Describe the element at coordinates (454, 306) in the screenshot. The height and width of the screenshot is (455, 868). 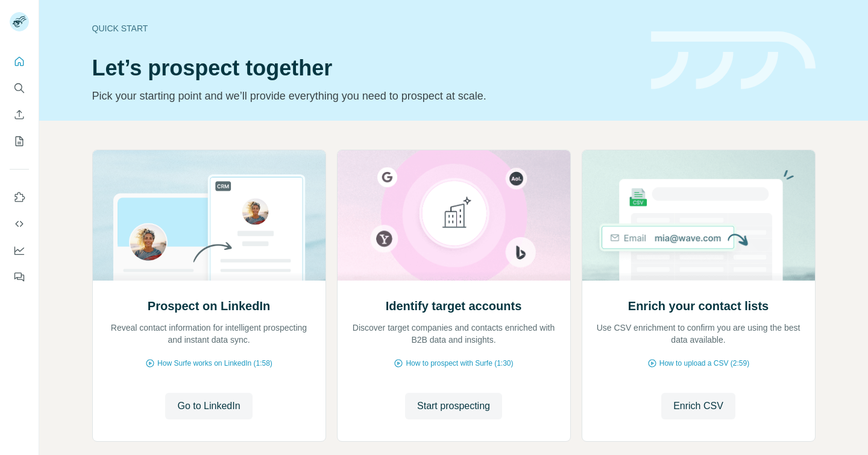
I see `h2: Identify target accounts` at that location.